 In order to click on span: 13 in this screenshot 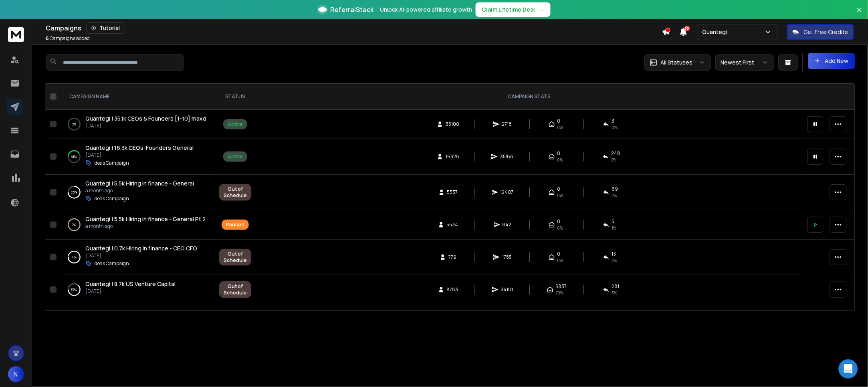, I will do `click(614, 254)`.